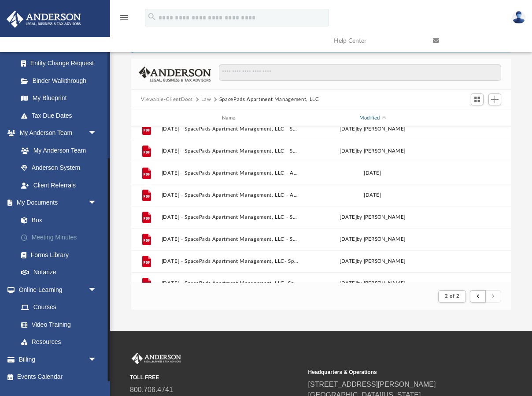 The height and width of the screenshot is (396, 532). Describe the element at coordinates (61, 63) in the screenshot. I see `a: Entity Change Request` at that location.